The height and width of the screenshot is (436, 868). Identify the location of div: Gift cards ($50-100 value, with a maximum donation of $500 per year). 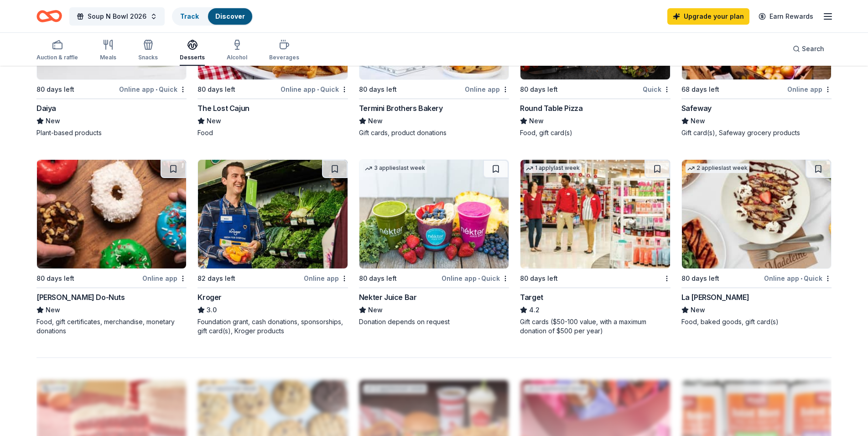
(595, 326).